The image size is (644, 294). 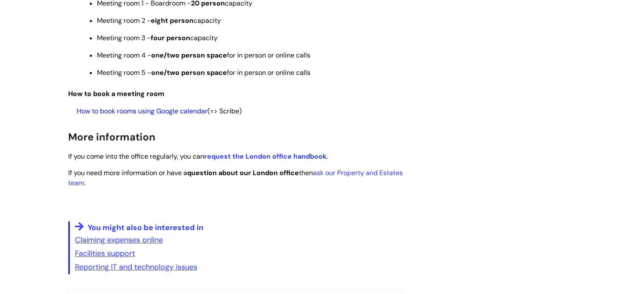 What do you see at coordinates (159, 20) in the screenshot?
I see `span: Meeting room 2 - capacity` at bounding box center [159, 20].